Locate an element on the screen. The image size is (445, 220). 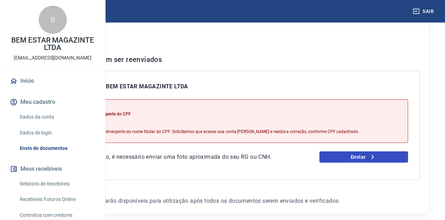
p: Para esta verificação, é necessário enviar uma foto aproximada do seu RG ou CNH. is located at coordinates (169, 157).